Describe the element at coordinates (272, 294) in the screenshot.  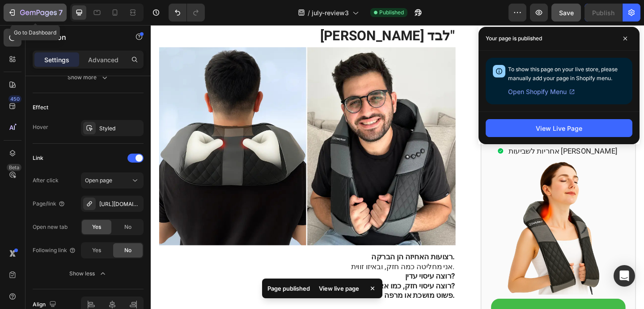
I see `strong: פשוט מושכת או מרפה – והוא מגיב.` at that location.